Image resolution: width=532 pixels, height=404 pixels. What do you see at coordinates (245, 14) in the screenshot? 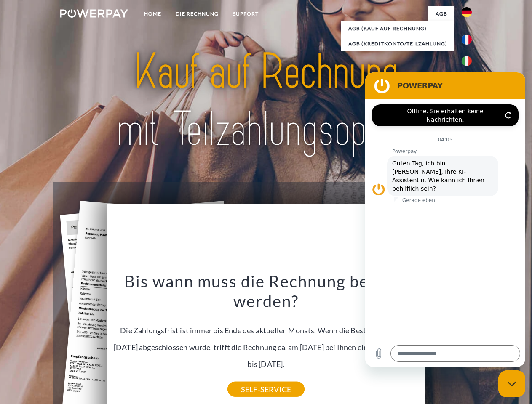
I see `a: SUPPORT` at bounding box center [245, 14].